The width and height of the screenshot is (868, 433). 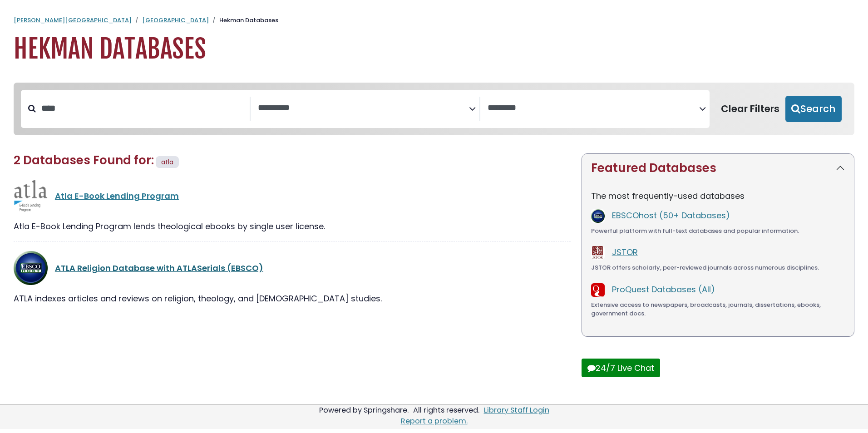 What do you see at coordinates (671, 215) in the screenshot?
I see `a: EBSCOhost (50+ Databases)` at bounding box center [671, 215].